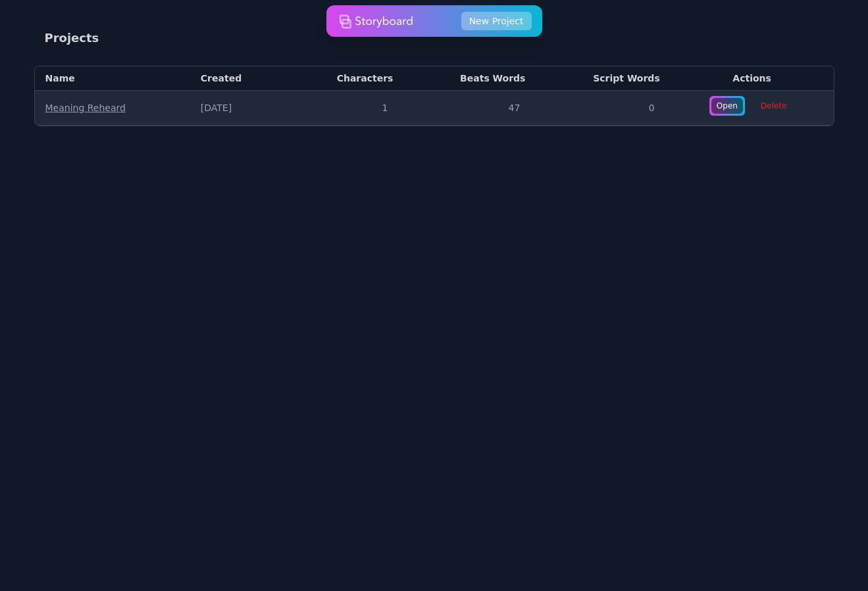  Describe the element at coordinates (85, 108) in the screenshot. I see `a: Meaning Reheard` at that location.